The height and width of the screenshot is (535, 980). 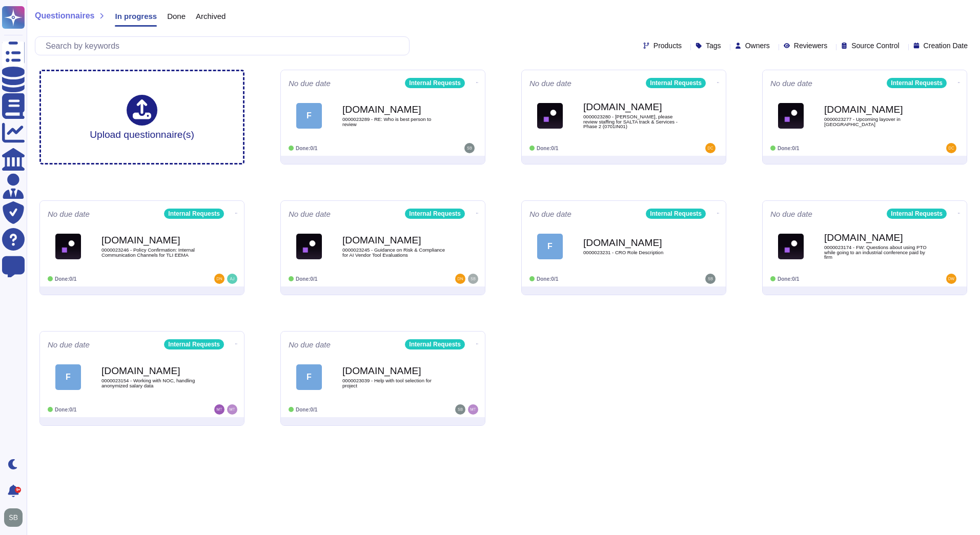 What do you see at coordinates (945, 46) in the screenshot?
I see `span: Creation Date` at bounding box center [945, 46].